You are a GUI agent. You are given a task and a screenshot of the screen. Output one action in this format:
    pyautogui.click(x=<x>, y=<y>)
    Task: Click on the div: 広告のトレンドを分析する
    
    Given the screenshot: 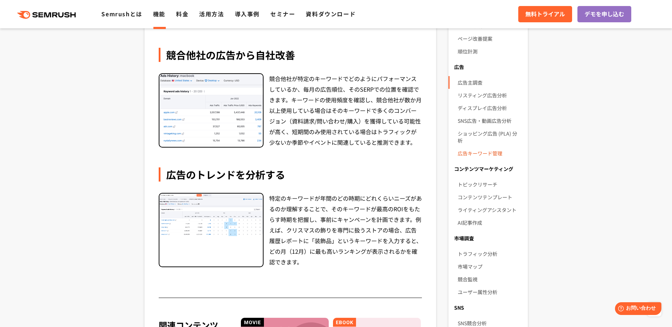 What is the action you would take?
    pyautogui.click(x=290, y=175)
    